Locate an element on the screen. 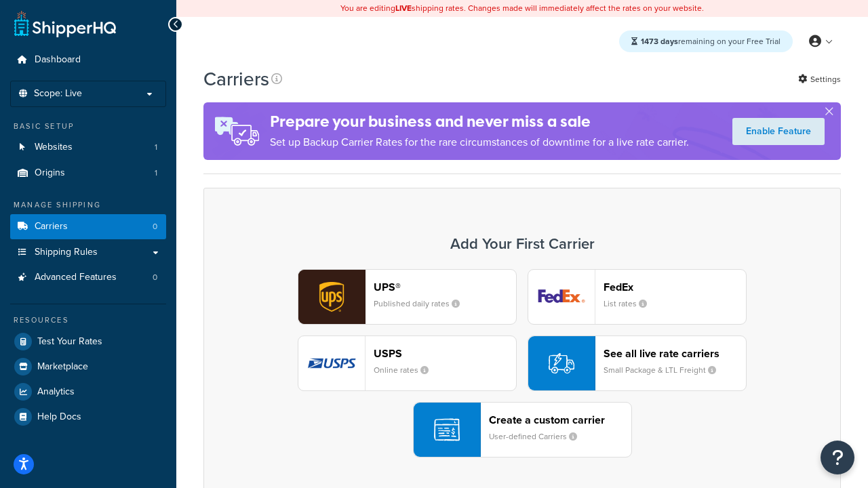  div: Basic Setup is located at coordinates (88, 126).